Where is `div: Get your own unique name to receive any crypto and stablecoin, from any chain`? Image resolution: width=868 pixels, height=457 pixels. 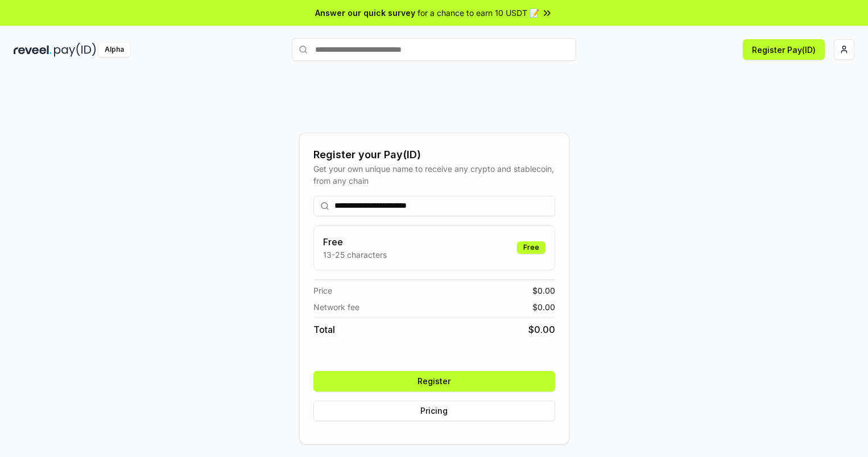
div: Get your own unique name to receive any crypto and stablecoin, from any chain is located at coordinates (434, 175).